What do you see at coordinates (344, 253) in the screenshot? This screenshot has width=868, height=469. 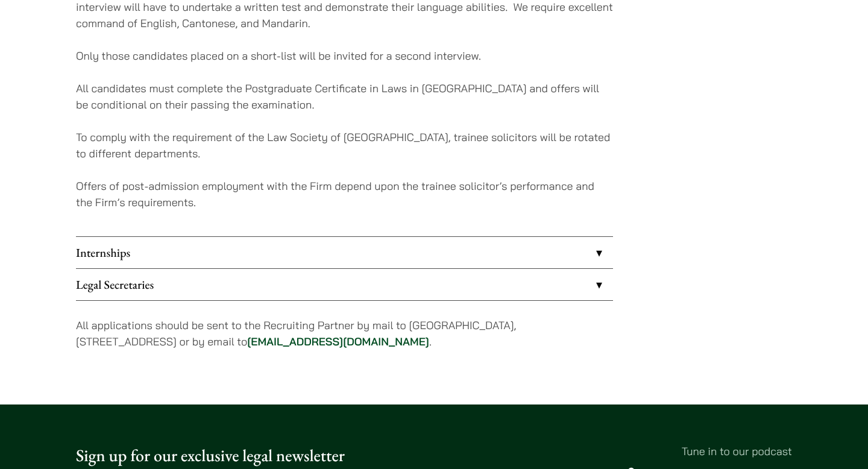 I see `a: Internships` at bounding box center [344, 253].